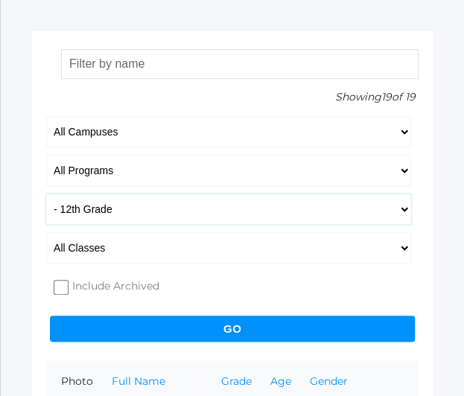 The width and height of the screenshot is (464, 396). What do you see at coordinates (281, 381) in the screenshot?
I see `a: Age` at bounding box center [281, 381].